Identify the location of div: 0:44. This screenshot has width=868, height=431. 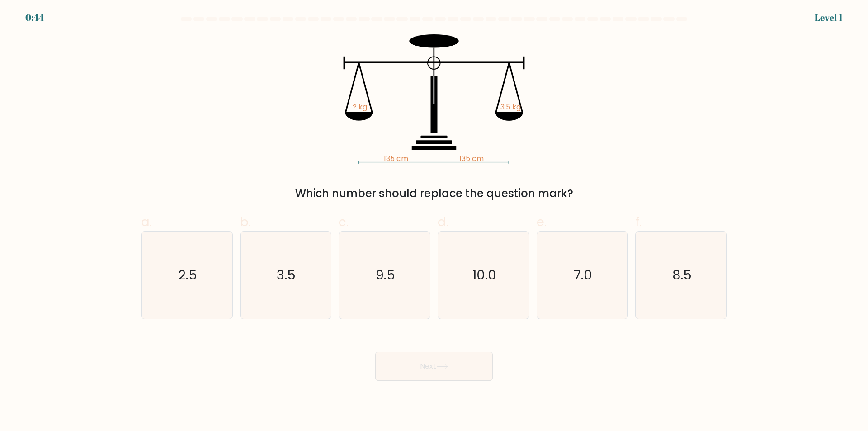
(35, 17).